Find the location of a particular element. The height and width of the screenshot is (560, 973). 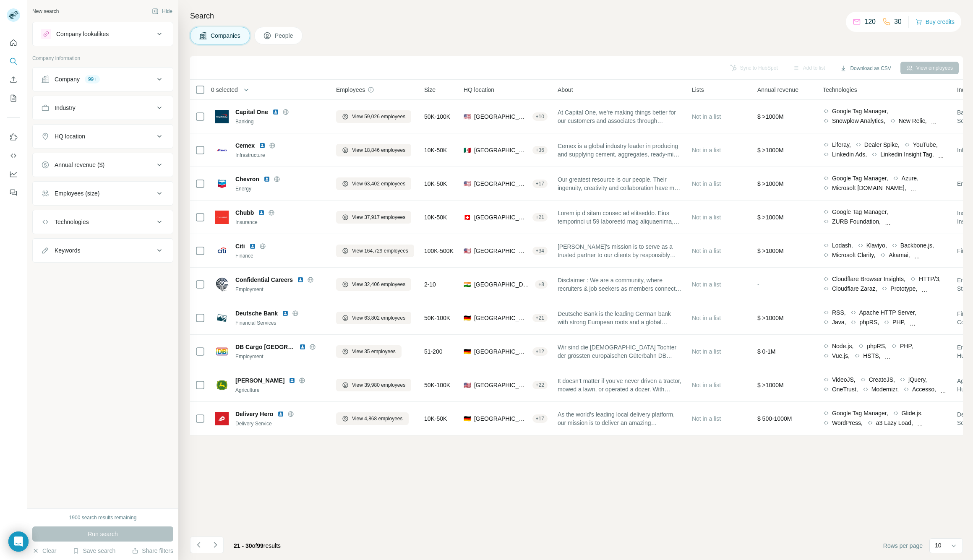

span: of is located at coordinates (255, 545).